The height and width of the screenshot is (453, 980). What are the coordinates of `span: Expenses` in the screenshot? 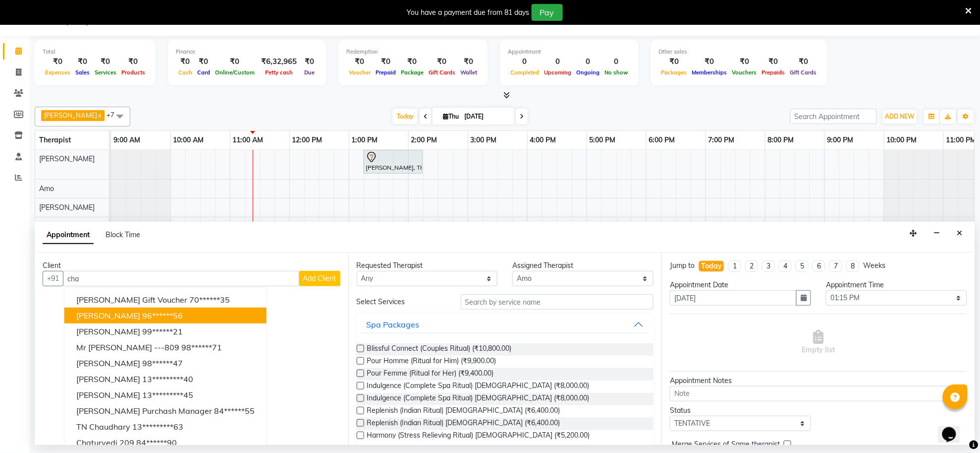 It's located at (58, 72).